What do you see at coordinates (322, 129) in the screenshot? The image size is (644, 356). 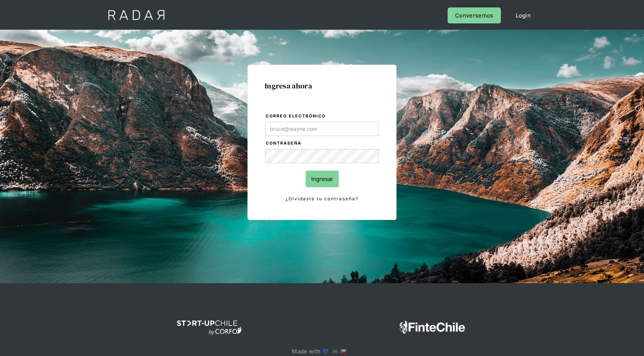 I see `input: bruce@wayne.com` at bounding box center [322, 129].